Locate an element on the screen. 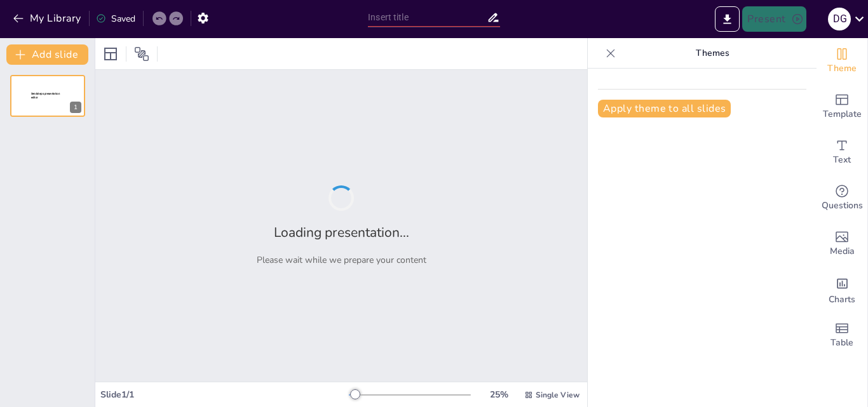  div: D G is located at coordinates (839, 19).